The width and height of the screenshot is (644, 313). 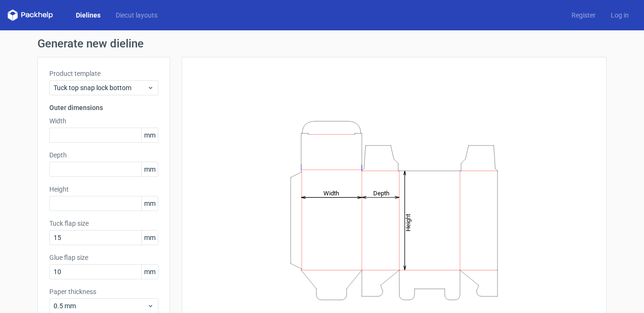 What do you see at coordinates (583, 15) in the screenshot?
I see `a: Register` at bounding box center [583, 15].